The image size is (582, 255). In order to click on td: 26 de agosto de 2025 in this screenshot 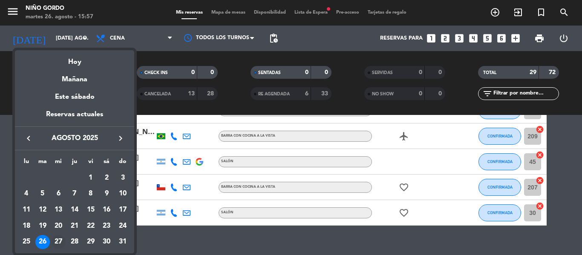, I will do `click(43, 242)`.